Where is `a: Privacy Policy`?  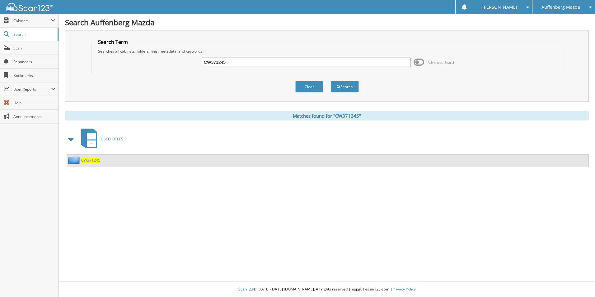
a: Privacy Policy is located at coordinates (404, 289).